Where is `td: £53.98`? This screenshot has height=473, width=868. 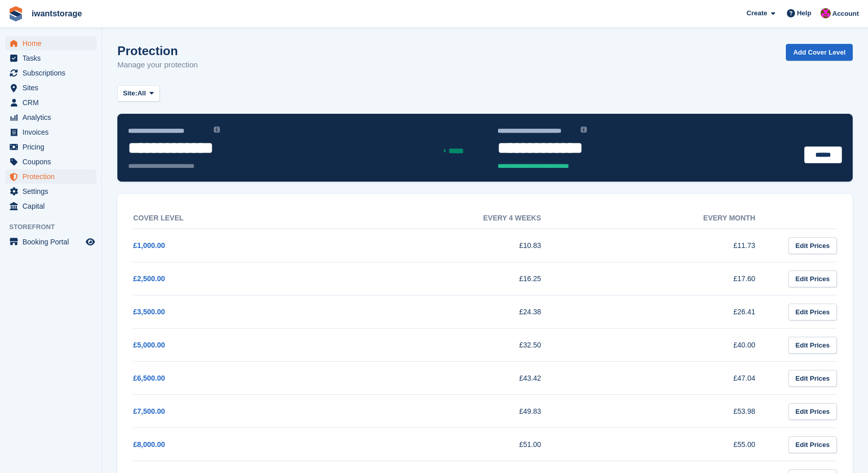 td: £53.98 is located at coordinates (668, 412).